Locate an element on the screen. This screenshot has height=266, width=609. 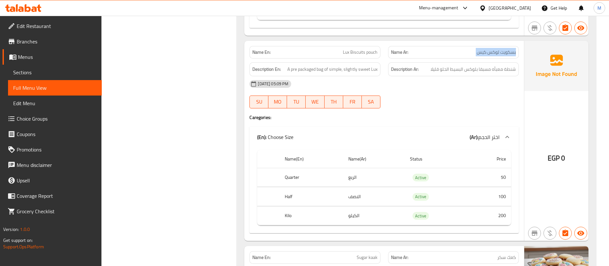
button: FR is located at coordinates (353, 102).